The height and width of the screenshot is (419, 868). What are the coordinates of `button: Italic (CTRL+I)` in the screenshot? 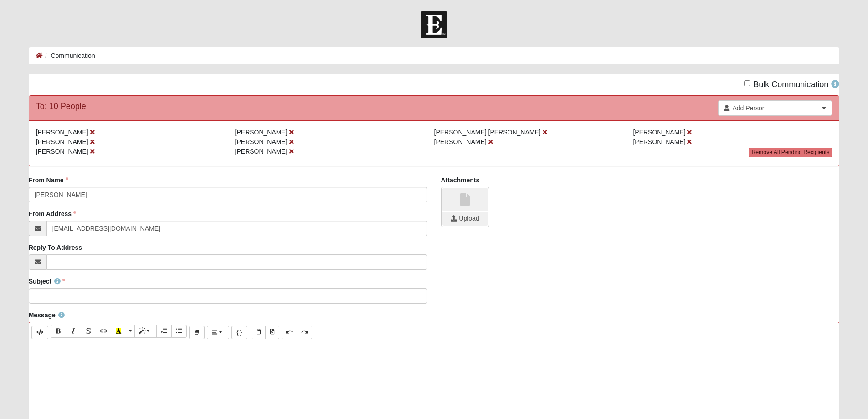 It's located at (73, 331).